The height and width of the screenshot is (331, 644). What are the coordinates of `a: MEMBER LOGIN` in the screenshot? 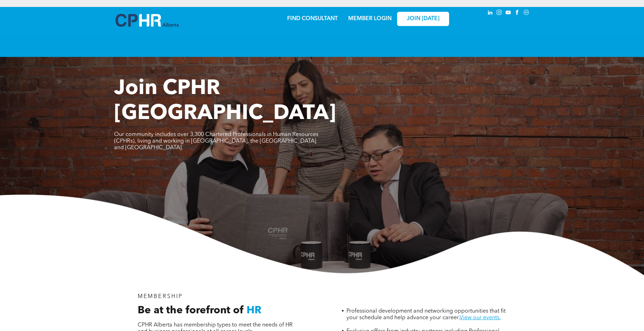 It's located at (370, 19).